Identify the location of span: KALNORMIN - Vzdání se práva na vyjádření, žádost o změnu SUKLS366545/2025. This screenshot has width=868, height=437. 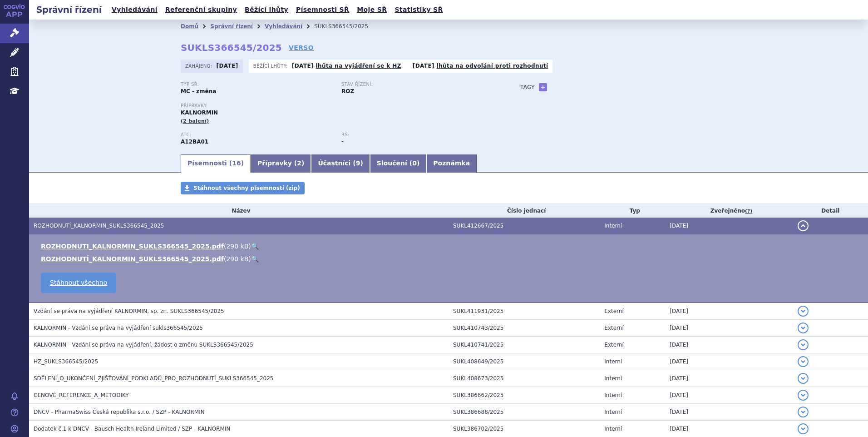
(143, 345).